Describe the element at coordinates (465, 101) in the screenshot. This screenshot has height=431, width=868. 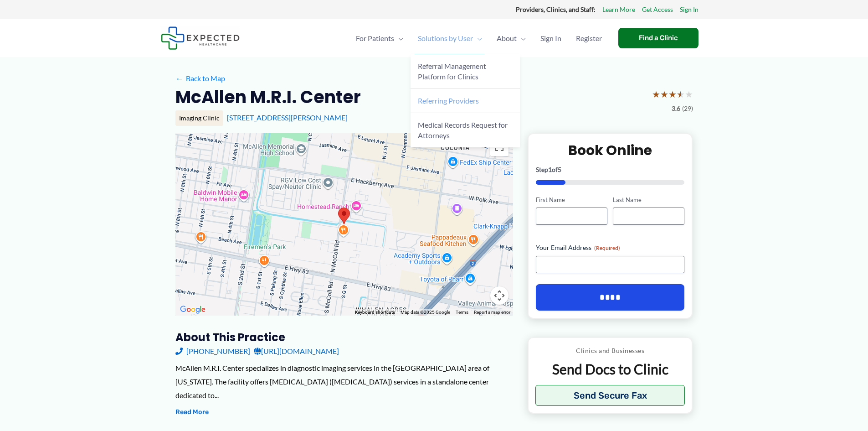
I see `a: Referring Providers` at that location.